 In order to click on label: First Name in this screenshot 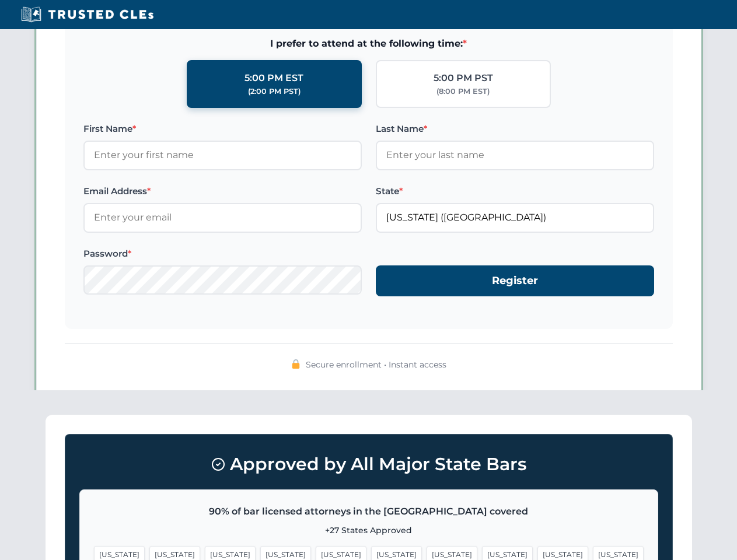, I will do `click(222, 129)`.